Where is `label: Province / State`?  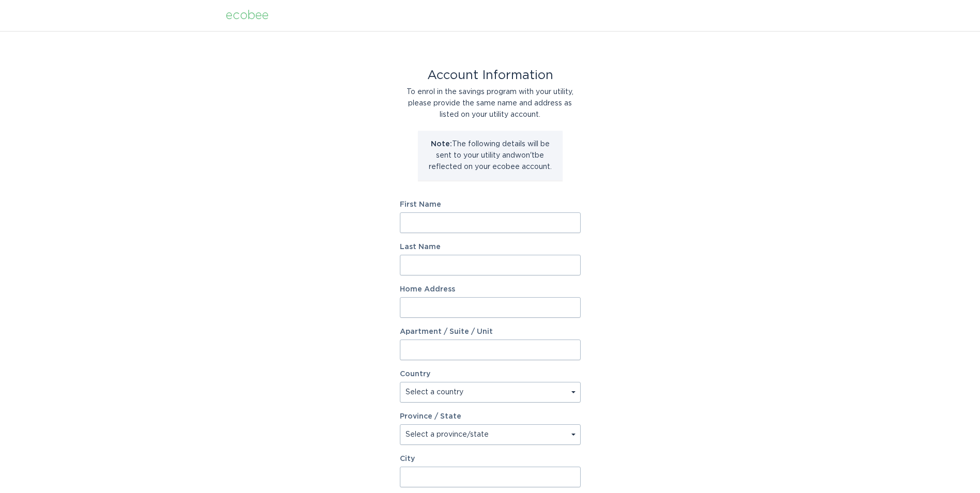 label: Province / State is located at coordinates (430, 416).